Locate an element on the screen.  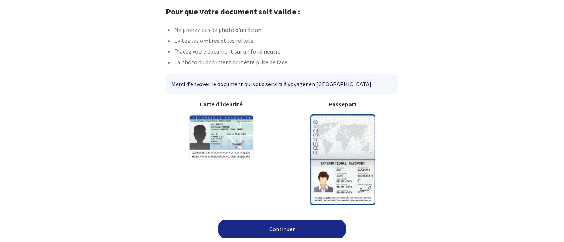
a: Continuer is located at coordinates (282, 229).